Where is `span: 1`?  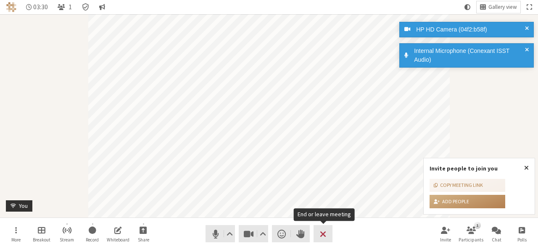
span: 1 is located at coordinates (70, 7).